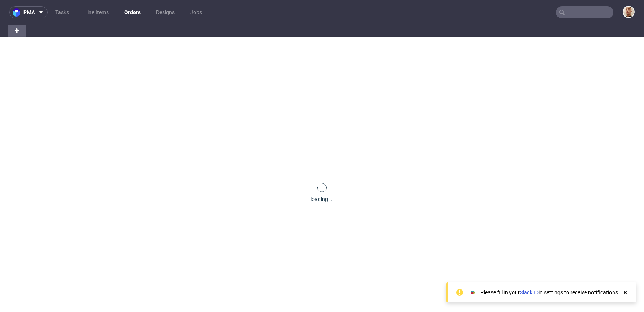 This screenshot has width=644, height=312. I want to click on div: loading ..., so click(322, 199).